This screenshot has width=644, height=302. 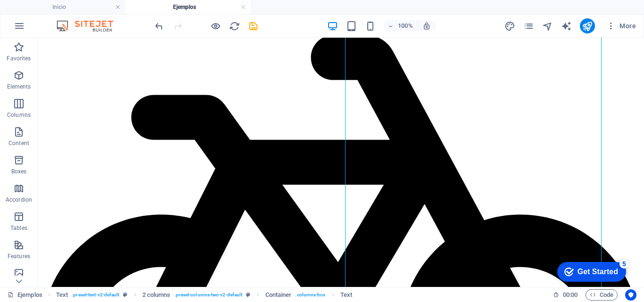 I want to click on p: Tables, so click(x=19, y=228).